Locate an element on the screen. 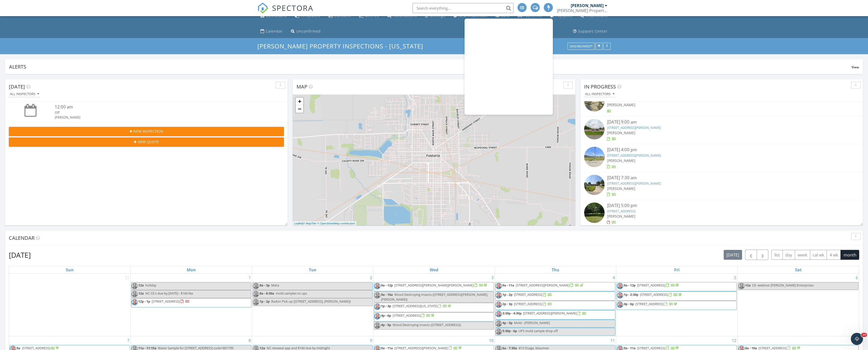 The height and width of the screenshot is (350, 868). td: Go to August 31, 2025 is located at coordinates (70, 305).